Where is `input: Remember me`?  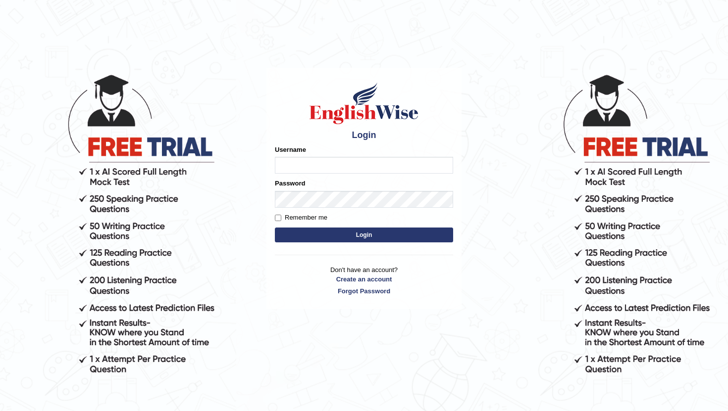 input: Remember me is located at coordinates (278, 218).